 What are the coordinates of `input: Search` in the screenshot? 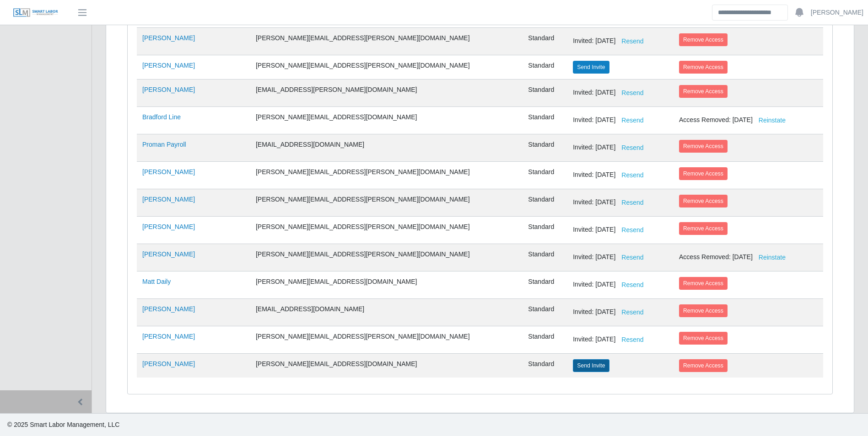 It's located at (750, 12).